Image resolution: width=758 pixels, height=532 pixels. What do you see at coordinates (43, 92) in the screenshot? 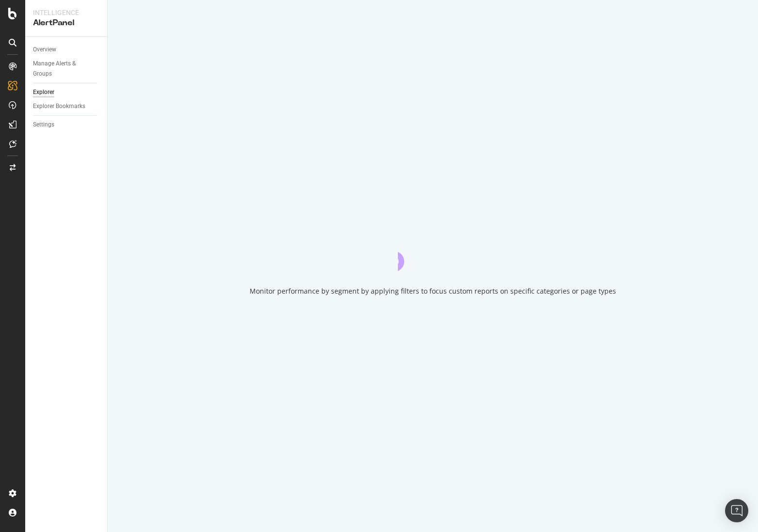
I see `div: Explorer` at bounding box center [43, 92].